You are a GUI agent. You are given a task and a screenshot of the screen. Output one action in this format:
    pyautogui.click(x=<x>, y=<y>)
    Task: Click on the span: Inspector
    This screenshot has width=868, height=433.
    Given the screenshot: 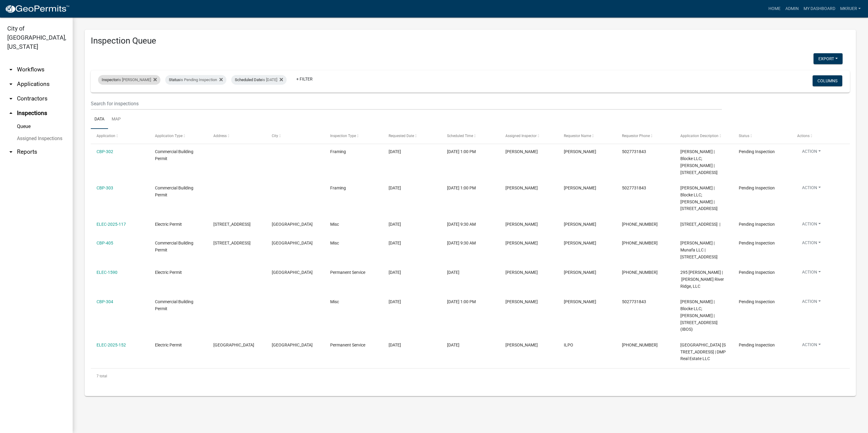 What is the action you would take?
    pyautogui.click(x=110, y=80)
    